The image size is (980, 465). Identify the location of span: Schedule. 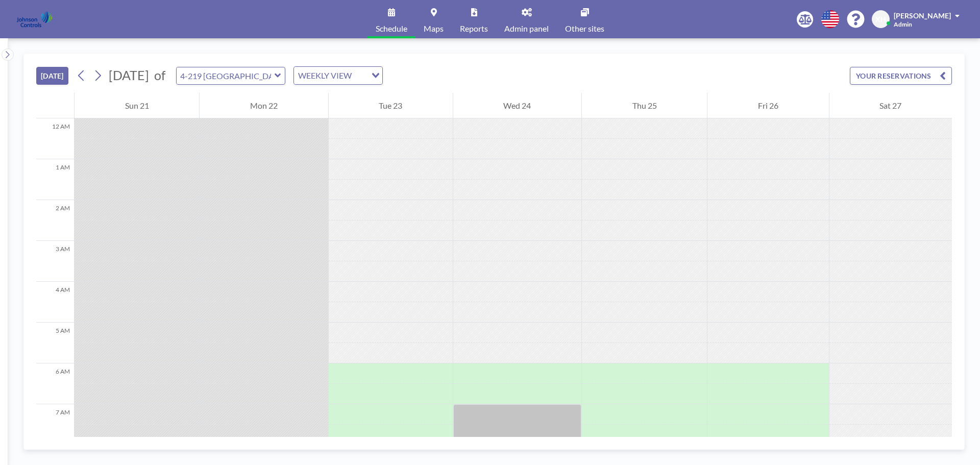
(391, 29).